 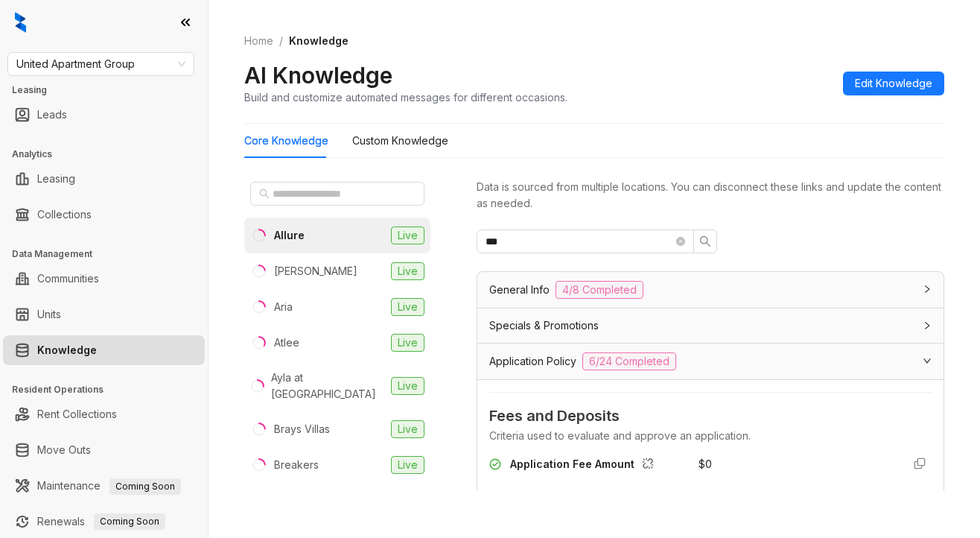 What do you see at coordinates (287, 343) in the screenshot?
I see `div: Atlee` at bounding box center [287, 343].